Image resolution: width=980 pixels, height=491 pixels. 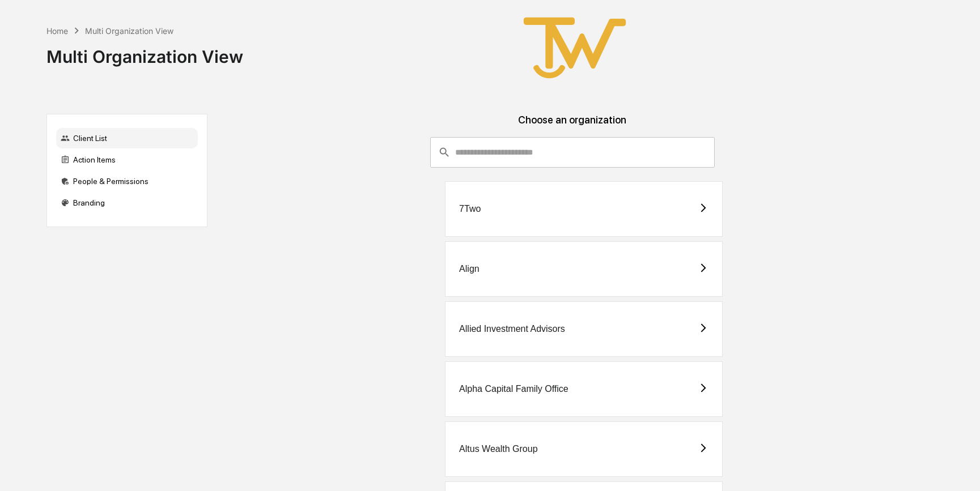 What do you see at coordinates (127, 181) in the screenshot?
I see `div: People & Permissions` at bounding box center [127, 181].